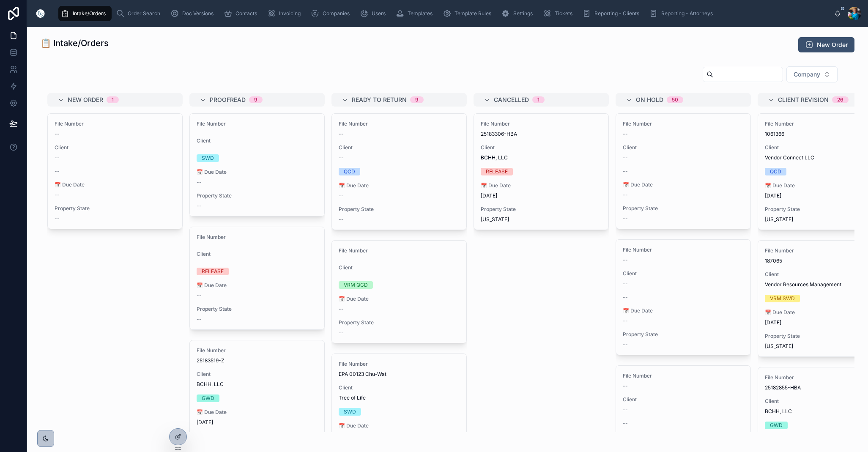  What do you see at coordinates (560, 14) in the screenshot?
I see `a: Tickets` at bounding box center [560, 14].